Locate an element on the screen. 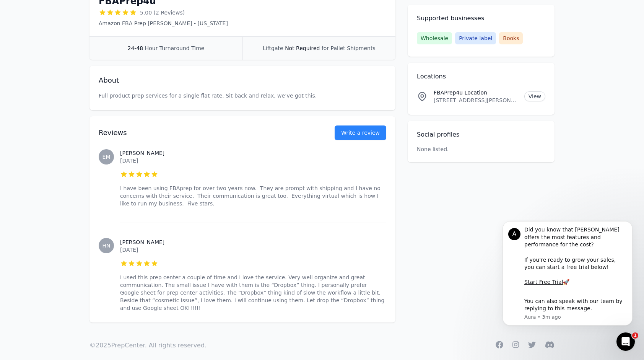 The width and height of the screenshot is (644, 360). span: Hour Turnaround Time is located at coordinates (175, 48).